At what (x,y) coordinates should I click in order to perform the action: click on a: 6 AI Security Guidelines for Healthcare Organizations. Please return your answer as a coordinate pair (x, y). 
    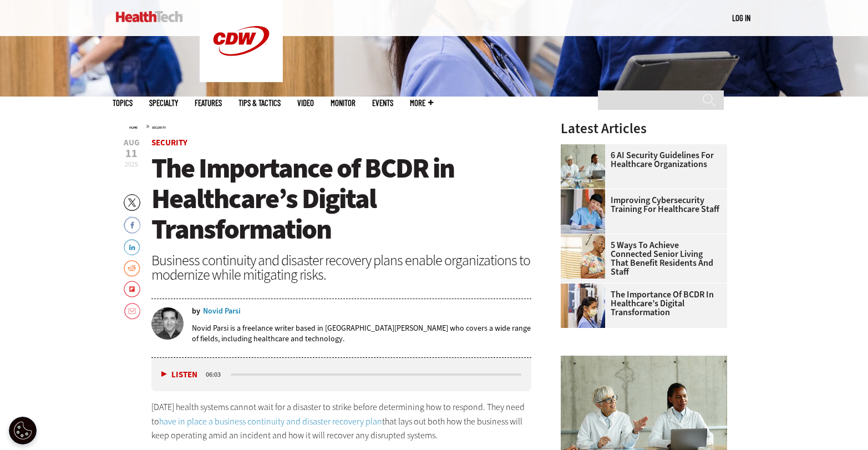
    Looking at the image, I should click on (641, 160).